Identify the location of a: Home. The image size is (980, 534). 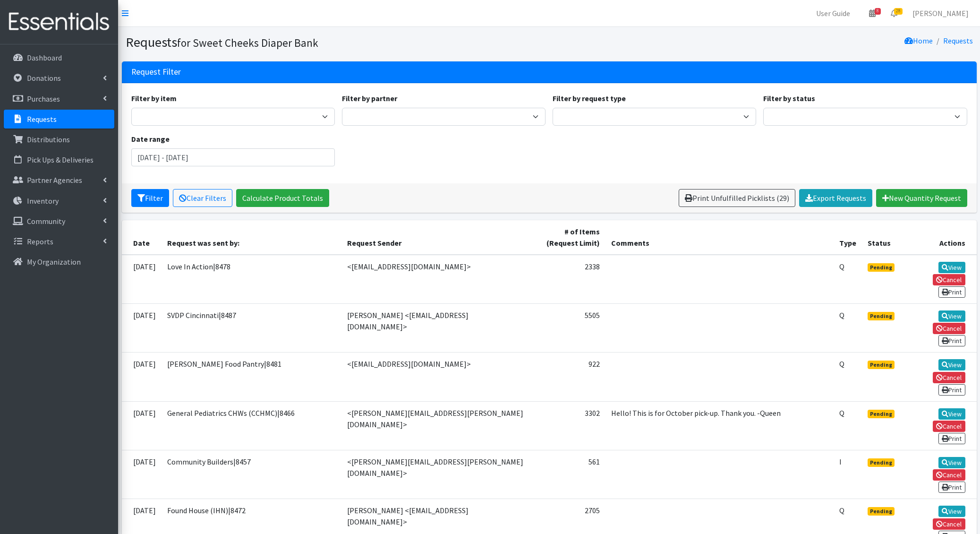
(919, 41).